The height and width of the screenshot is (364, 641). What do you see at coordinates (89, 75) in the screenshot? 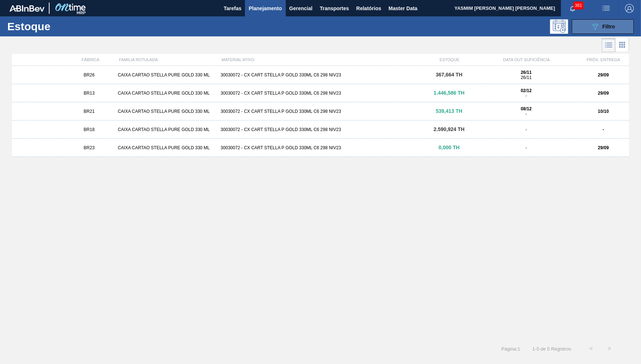
I see `span: BR26` at bounding box center [89, 75].